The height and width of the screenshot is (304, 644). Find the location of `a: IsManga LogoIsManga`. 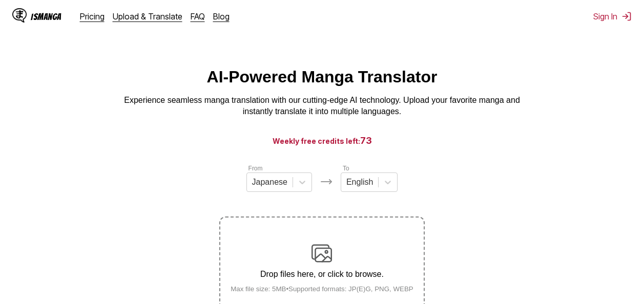

a: IsManga LogoIsManga is located at coordinates (46, 17).